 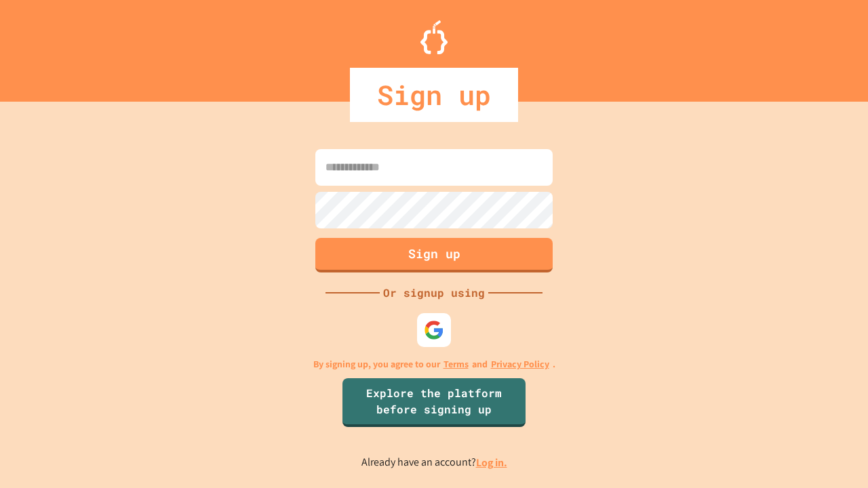 I want to click on img: google-icon.svg, so click(x=434, y=330).